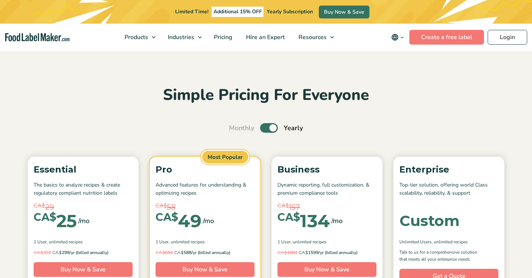  Describe the element at coordinates (449, 189) in the screenshot. I see `p: Top-tier solution, offering world Class scalability, reliability, & support` at that location.